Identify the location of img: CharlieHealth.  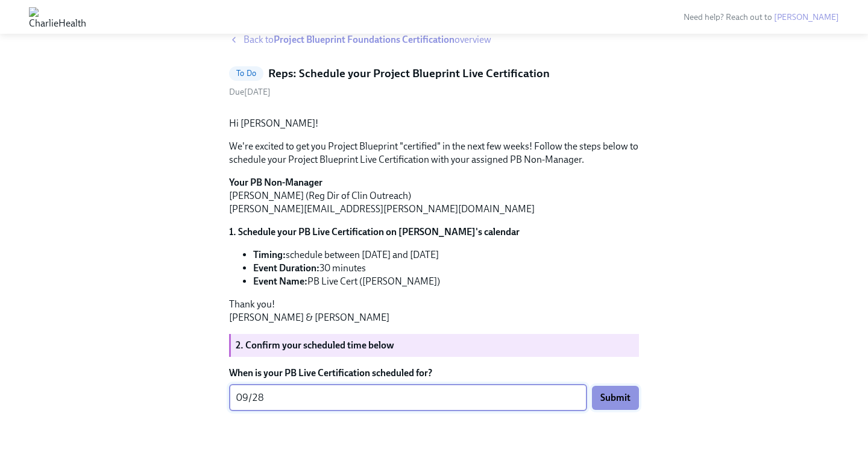
(57, 17).